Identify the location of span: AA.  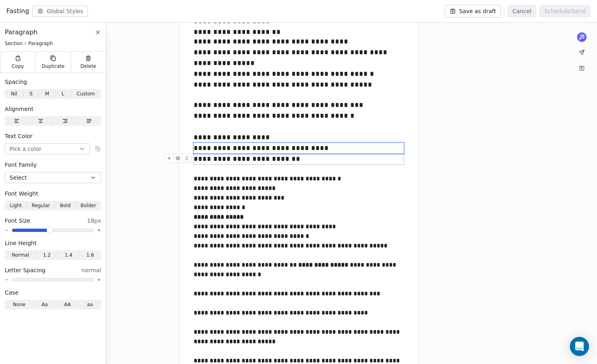
(67, 304).